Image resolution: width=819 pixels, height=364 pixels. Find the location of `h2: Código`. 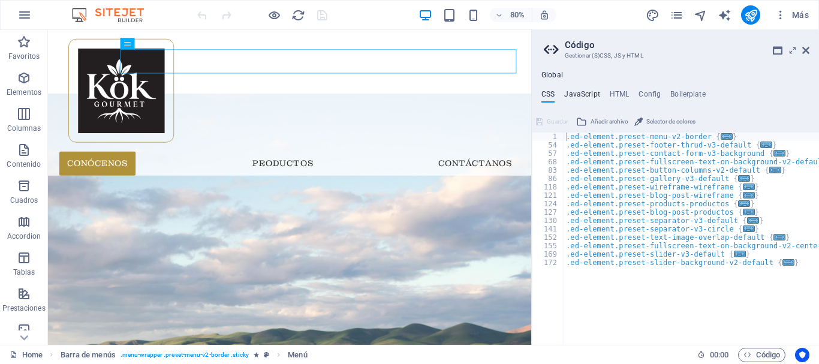

h2: Código is located at coordinates (687, 45).